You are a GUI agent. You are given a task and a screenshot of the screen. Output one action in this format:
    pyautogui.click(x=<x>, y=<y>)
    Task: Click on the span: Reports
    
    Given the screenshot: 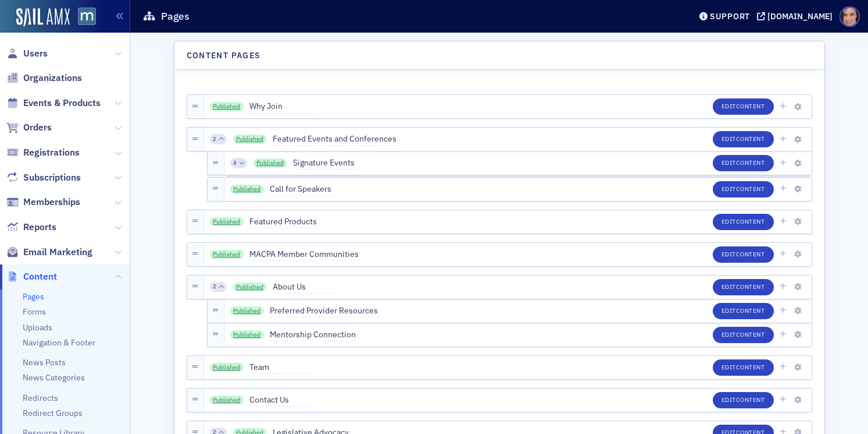 What is the action you would take?
    pyautogui.click(x=40, y=227)
    